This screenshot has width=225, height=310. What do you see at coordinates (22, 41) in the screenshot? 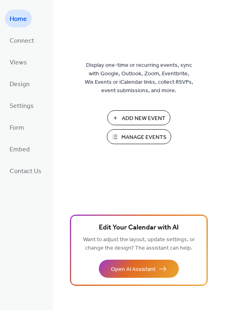
I see `span: Connect` at bounding box center [22, 41].